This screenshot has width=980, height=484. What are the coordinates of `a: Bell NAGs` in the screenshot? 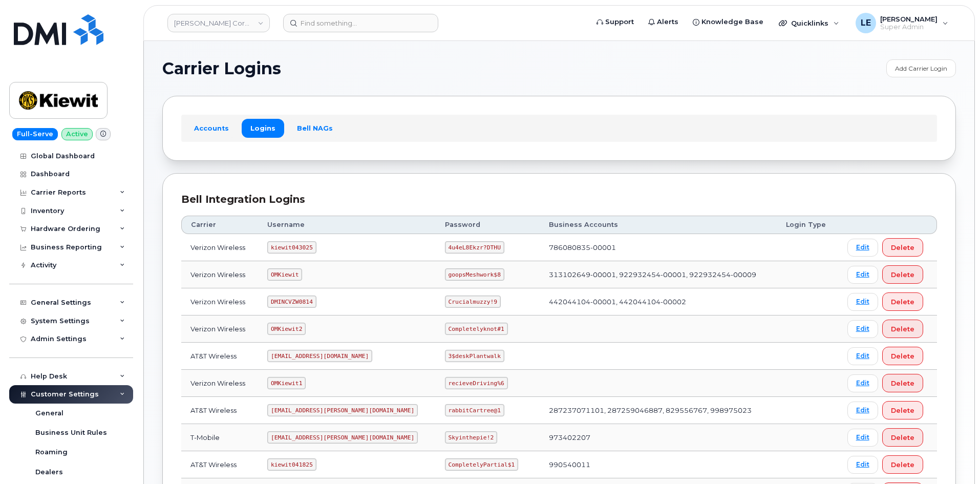 It's located at (315, 128).